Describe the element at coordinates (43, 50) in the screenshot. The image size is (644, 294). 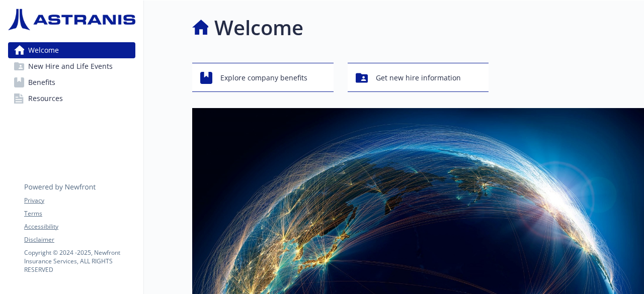
I see `span: Welcome` at that location.